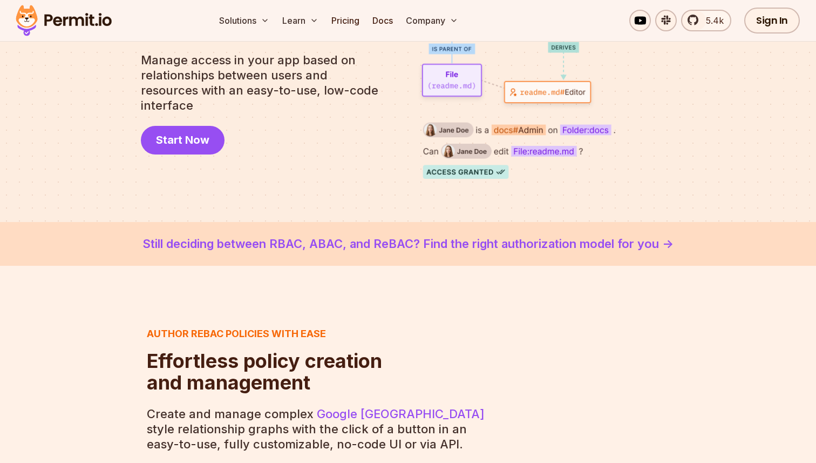 The image size is (816, 463). Describe the element at coordinates (383, 21) in the screenshot. I see `a: Docs` at that location.